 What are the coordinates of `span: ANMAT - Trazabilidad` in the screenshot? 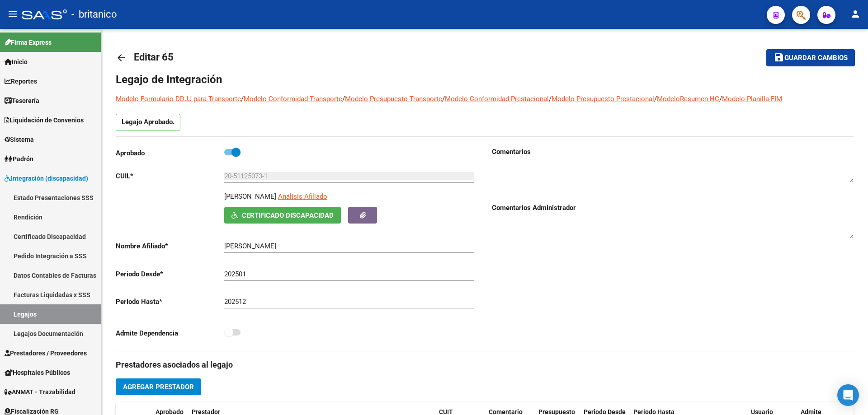 It's located at (39, 392).